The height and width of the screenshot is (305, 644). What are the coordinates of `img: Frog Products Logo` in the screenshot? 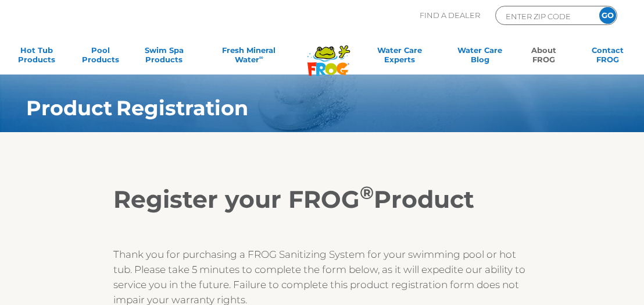 It's located at (328, 53).